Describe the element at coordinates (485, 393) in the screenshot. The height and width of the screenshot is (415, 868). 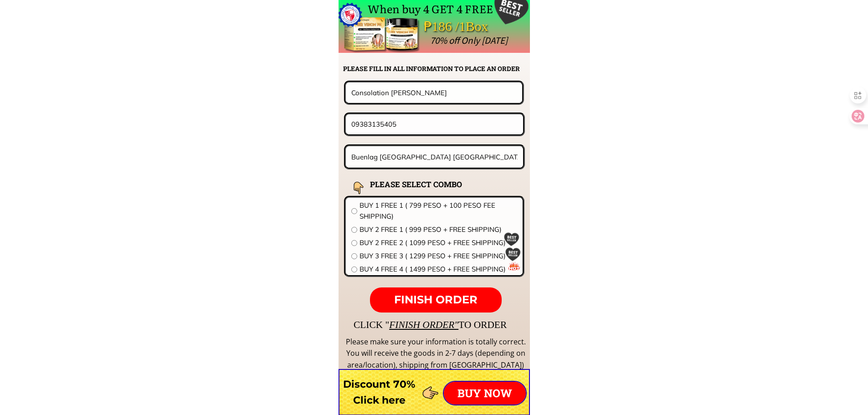
I see `p: BUY NOW` at that location.